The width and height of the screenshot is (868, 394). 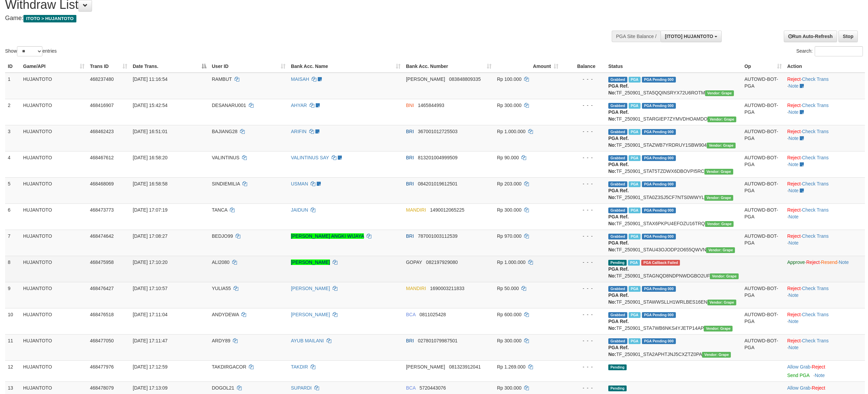 I want to click on span: BRI, so click(x=410, y=184).